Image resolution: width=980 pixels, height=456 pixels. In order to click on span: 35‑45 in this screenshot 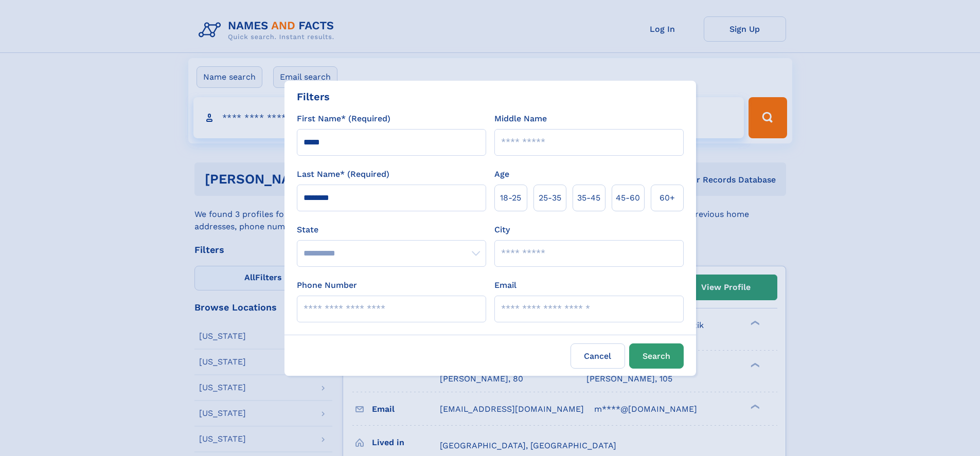, I will do `click(588, 198)`.